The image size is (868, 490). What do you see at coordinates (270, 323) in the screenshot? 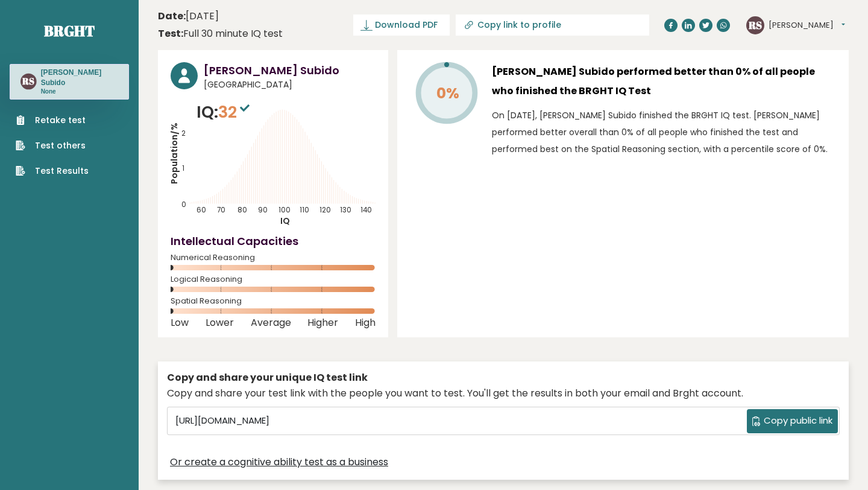
I see `span: Average` at bounding box center [270, 323].